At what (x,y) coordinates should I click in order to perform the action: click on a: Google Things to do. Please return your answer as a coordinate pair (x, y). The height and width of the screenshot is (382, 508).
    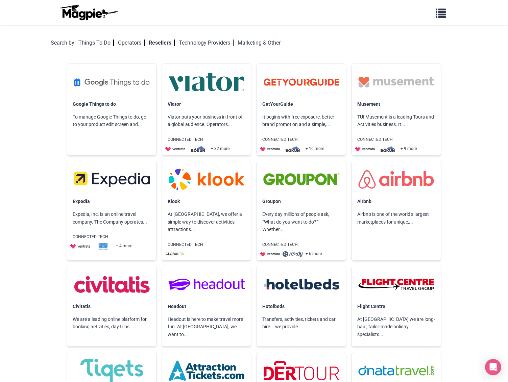
    Looking at the image, I should click on (94, 104).